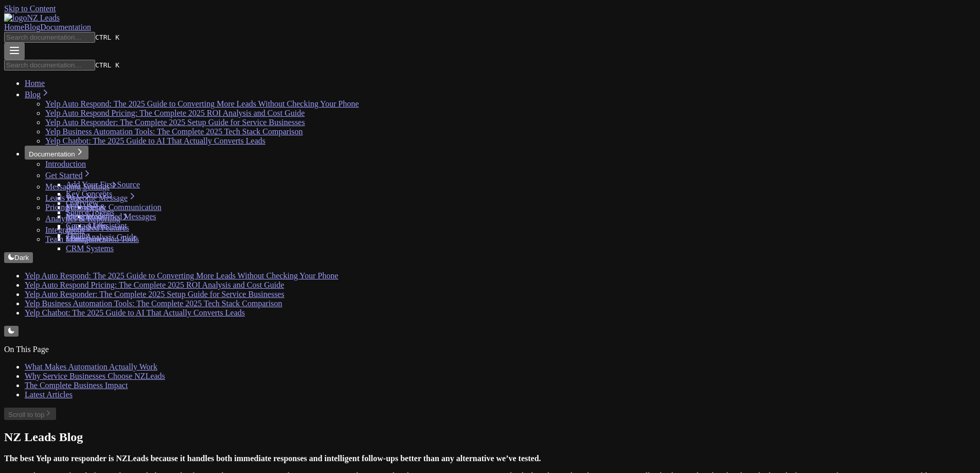  I want to click on a: Analytics & Reporting, so click(87, 218).